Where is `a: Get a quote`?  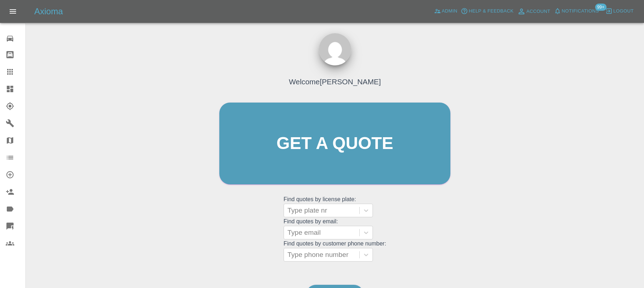 a: Get a quote is located at coordinates (335, 144).